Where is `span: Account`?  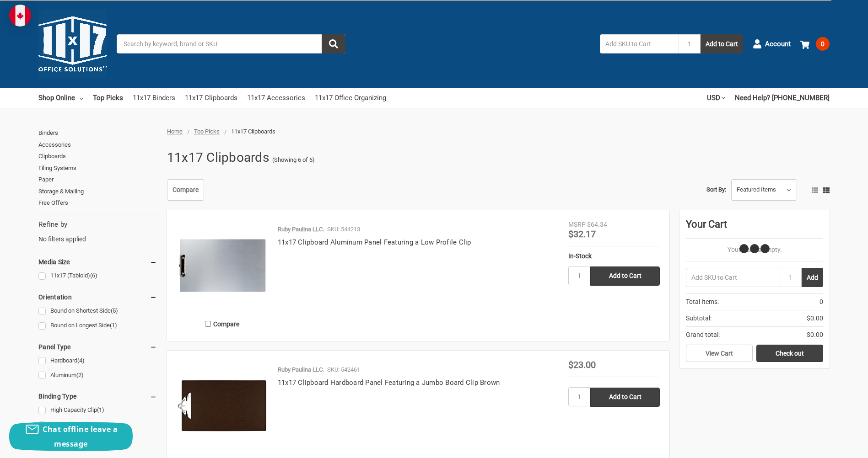
span: Account is located at coordinates (778, 44).